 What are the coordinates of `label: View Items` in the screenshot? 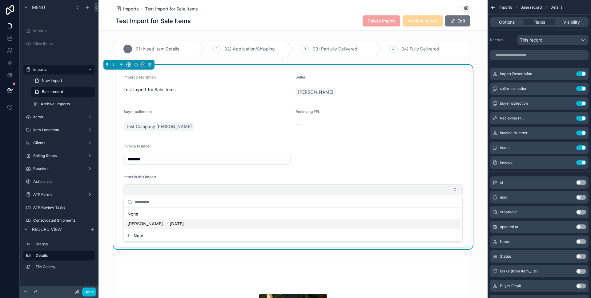 It's located at (63, 44).